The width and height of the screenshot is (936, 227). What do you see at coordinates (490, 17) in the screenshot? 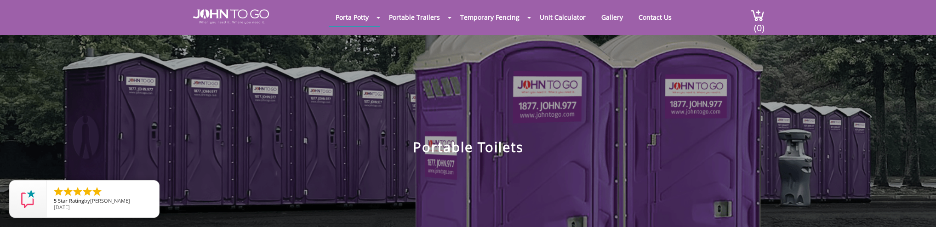
I see `a: Temporary Fencing` at bounding box center [490, 17].